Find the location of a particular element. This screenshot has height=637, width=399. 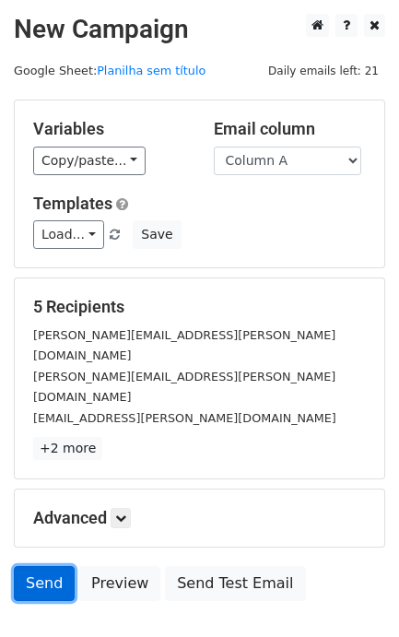

a: Load... is located at coordinates (68, 234).